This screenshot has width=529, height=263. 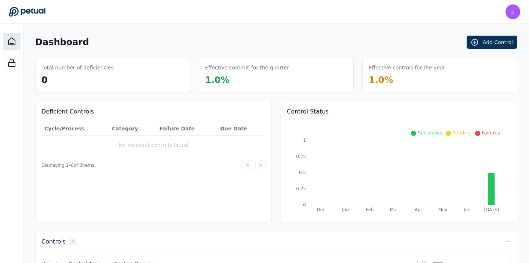 I want to click on tspan: 0.5, so click(x=302, y=172).